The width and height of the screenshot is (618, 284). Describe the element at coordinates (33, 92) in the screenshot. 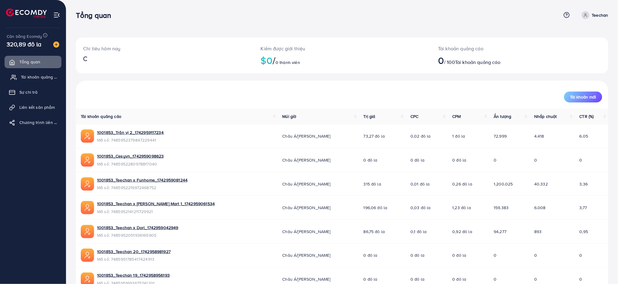

I see `a: Sự chi trả` at that location.